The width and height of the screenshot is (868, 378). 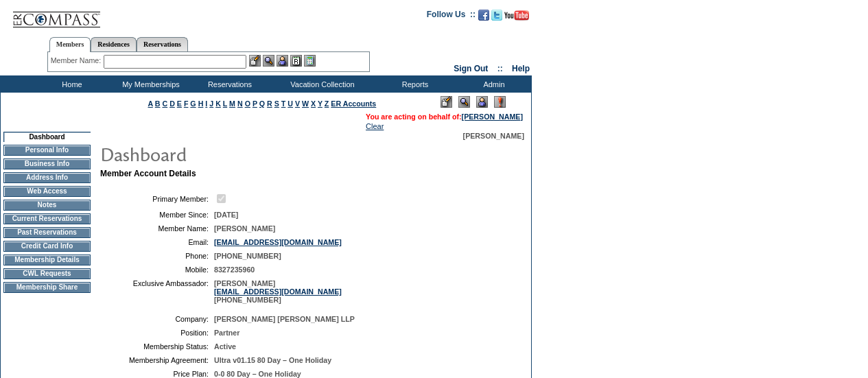 What do you see at coordinates (228, 84) in the screenshot?
I see `td: Reservations` at bounding box center [228, 84].